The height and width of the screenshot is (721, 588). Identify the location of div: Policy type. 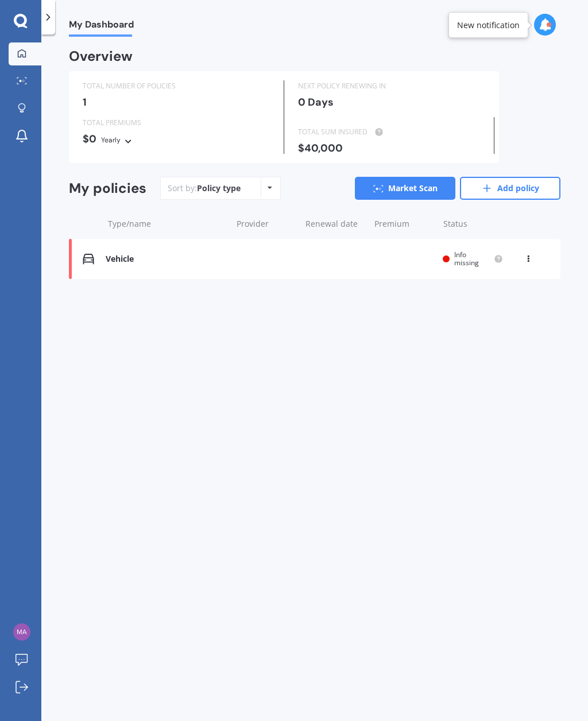
(218, 189).